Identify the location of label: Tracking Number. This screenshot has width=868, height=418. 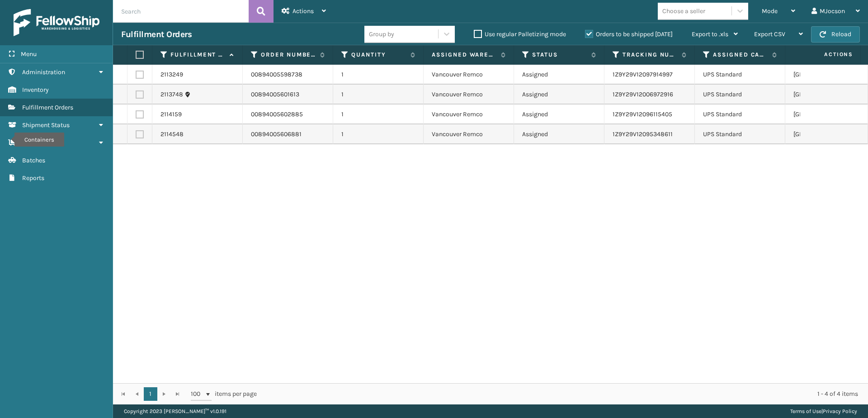
(649, 54).